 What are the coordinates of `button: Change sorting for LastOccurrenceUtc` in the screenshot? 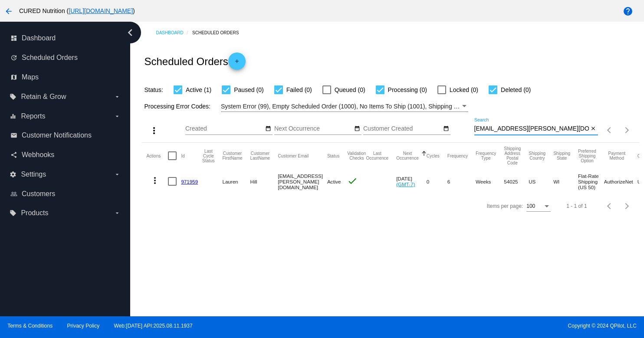 It's located at (377, 156).